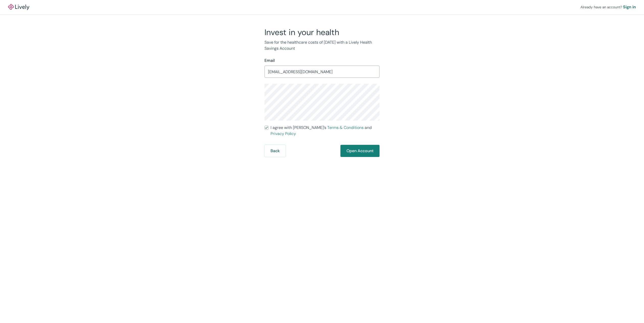  What do you see at coordinates (360, 151) in the screenshot?
I see `button: Open Account` at bounding box center [360, 151].